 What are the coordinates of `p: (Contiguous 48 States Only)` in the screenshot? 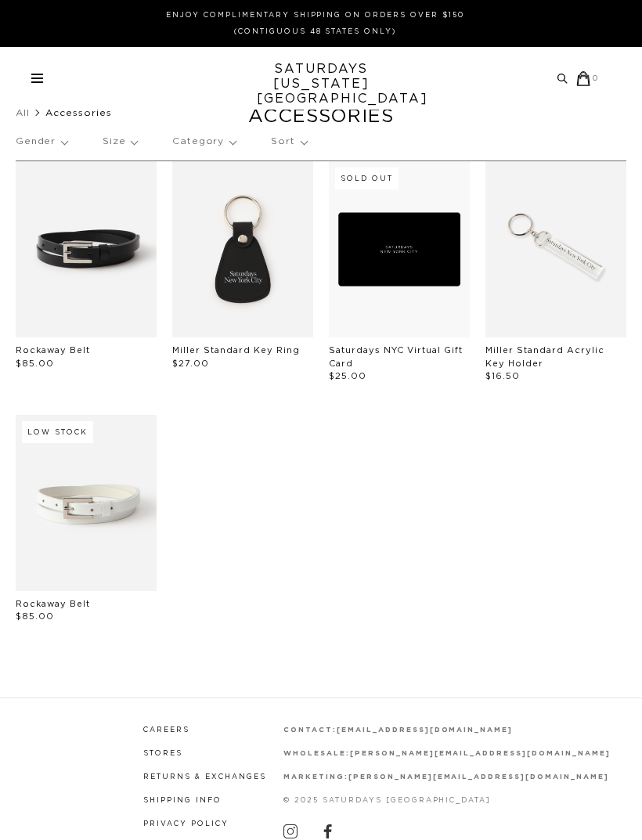 It's located at (314, 31).